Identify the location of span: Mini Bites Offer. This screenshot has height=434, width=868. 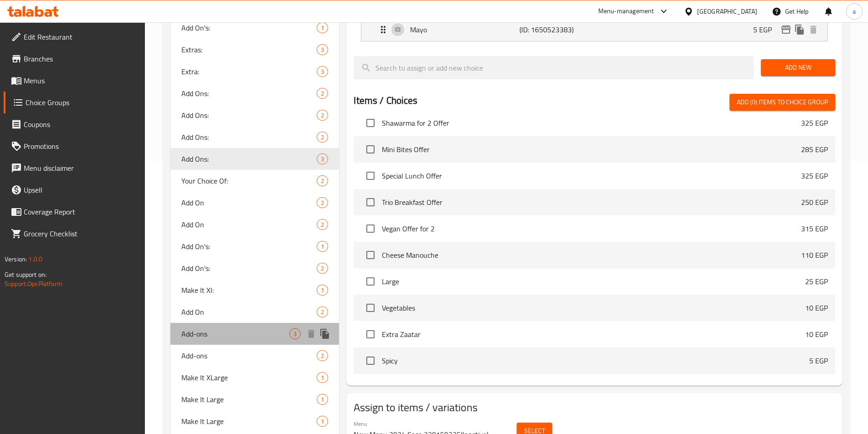
(592, 150).